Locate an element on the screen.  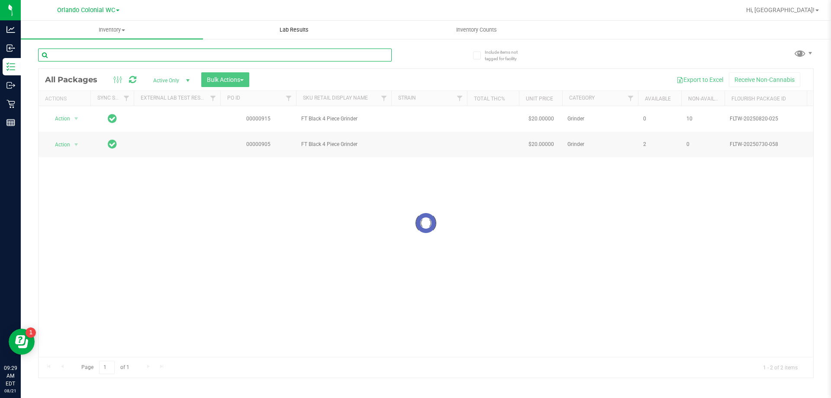
inline-svg: Inventory is located at coordinates (11, 67).